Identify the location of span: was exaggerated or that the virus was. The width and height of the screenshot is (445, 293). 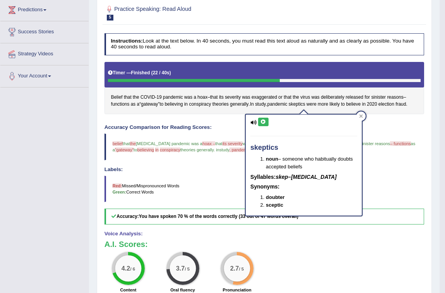
(278, 143).